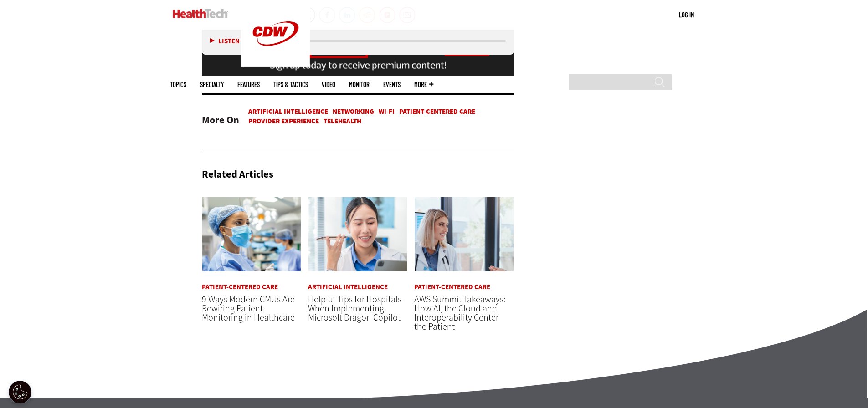 This screenshot has width=868, height=408. What do you see at coordinates (386, 111) in the screenshot?
I see `a: Wi-Fi` at bounding box center [386, 111].